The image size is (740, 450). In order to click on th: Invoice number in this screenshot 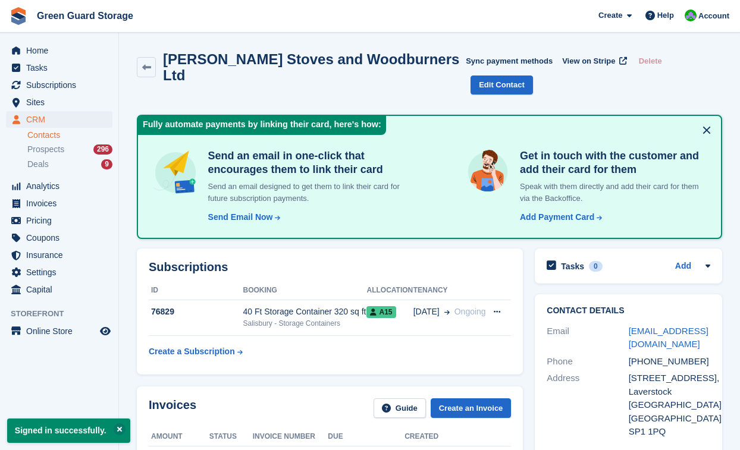, I will do `click(290, 437)`.